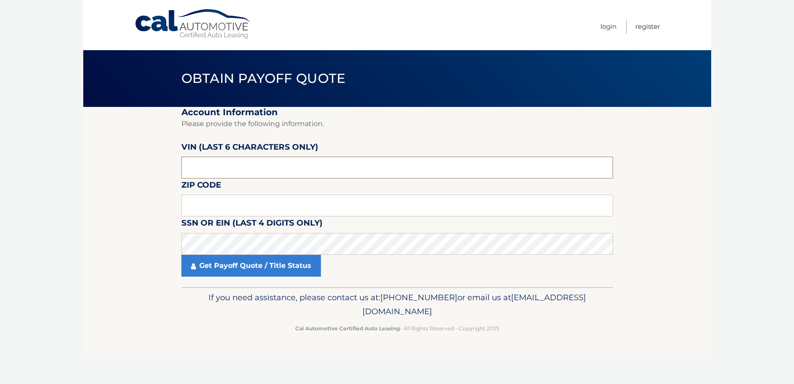 Image resolution: width=794 pixels, height=384 pixels. I want to click on a: Login, so click(608, 26).